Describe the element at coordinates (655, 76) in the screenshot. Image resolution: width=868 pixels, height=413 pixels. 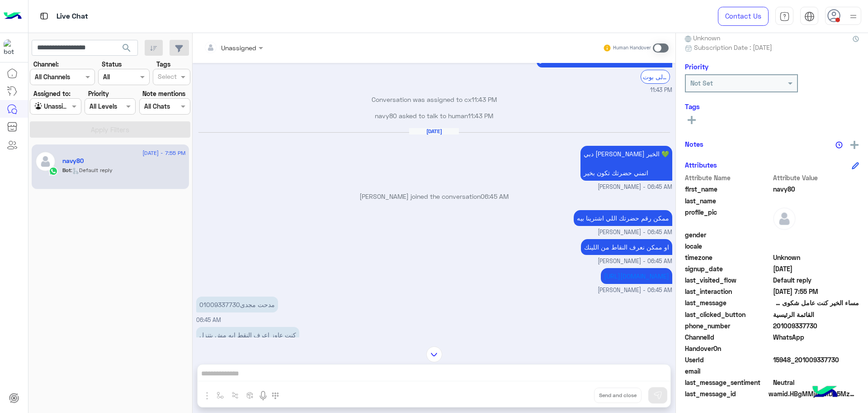
I see `div: الرجوع الى بوت` at that location.